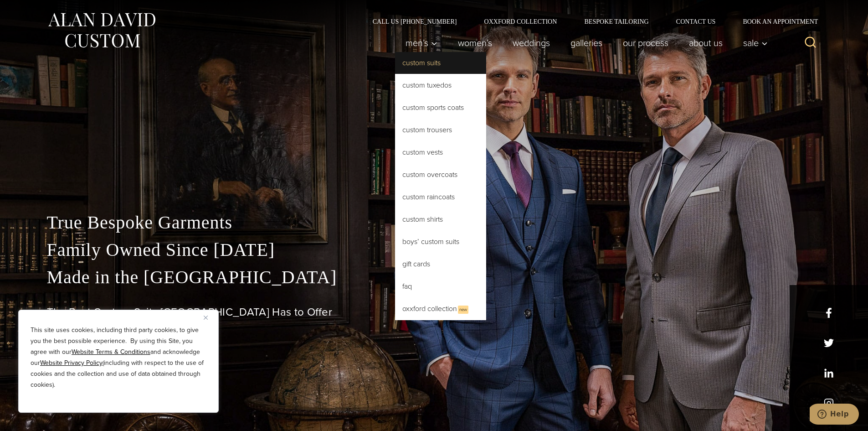 The image size is (868, 431). What do you see at coordinates (441, 241) in the screenshot?
I see `a: Boys’ Custom Suits` at bounding box center [441, 241].